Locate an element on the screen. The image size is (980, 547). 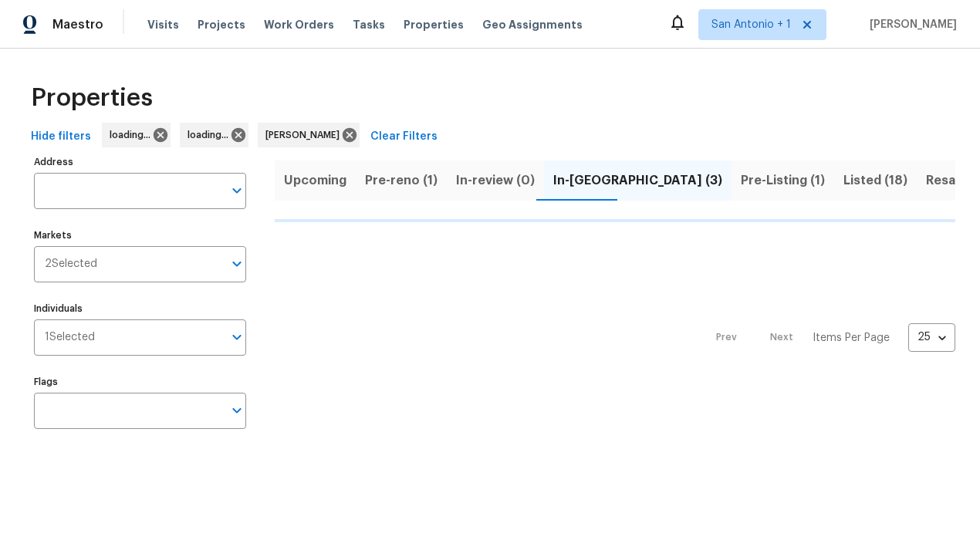
span: Pre-Listing (1) is located at coordinates (782, 180).